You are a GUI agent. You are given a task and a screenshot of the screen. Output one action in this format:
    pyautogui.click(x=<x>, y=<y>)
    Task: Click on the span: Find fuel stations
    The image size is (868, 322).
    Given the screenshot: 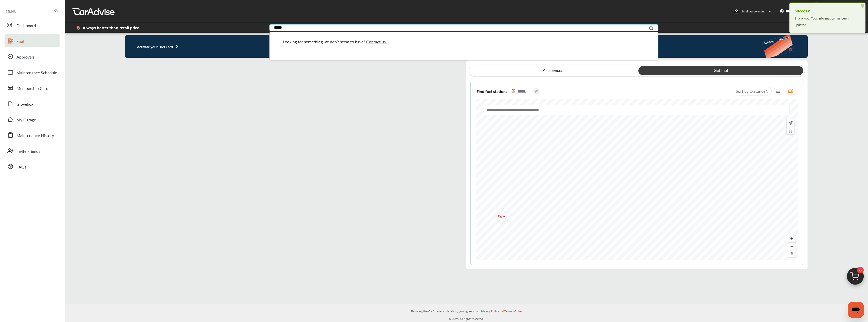 What is the action you would take?
    pyautogui.click(x=492, y=91)
    